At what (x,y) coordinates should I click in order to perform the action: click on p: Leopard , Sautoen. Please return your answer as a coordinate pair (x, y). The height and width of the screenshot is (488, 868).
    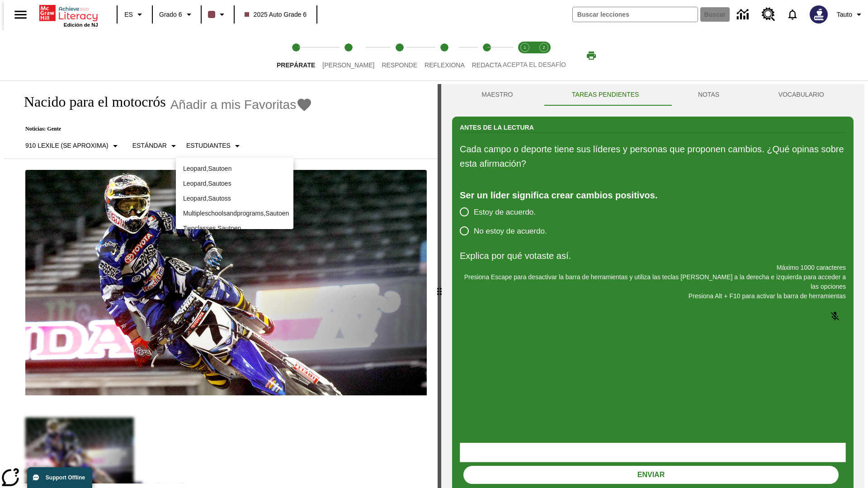
    Looking at the image, I should click on (235, 168).